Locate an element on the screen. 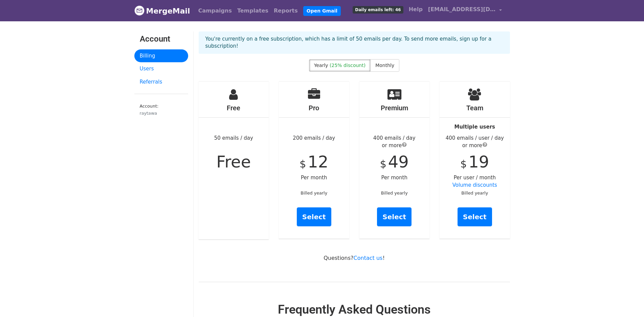  h4: Free is located at coordinates (234, 108).